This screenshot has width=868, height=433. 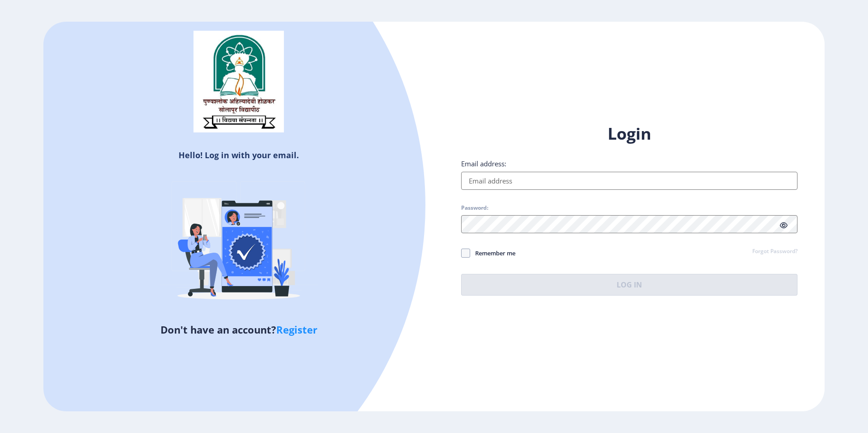 What do you see at coordinates (629, 181) in the screenshot?
I see `input: Email address` at bounding box center [629, 181].